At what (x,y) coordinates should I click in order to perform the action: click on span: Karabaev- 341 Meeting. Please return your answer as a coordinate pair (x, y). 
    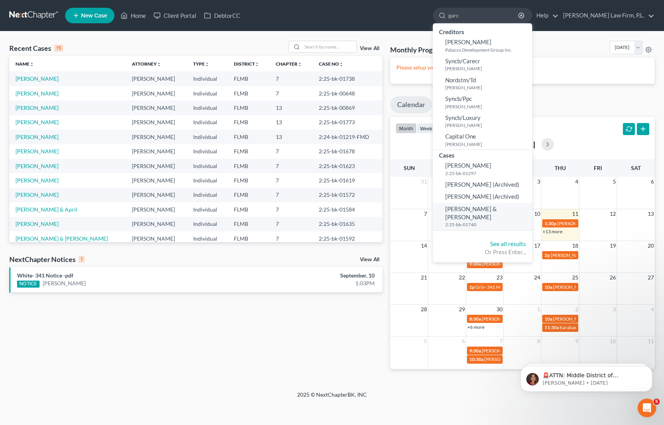
    Looking at the image, I should click on (584, 327).